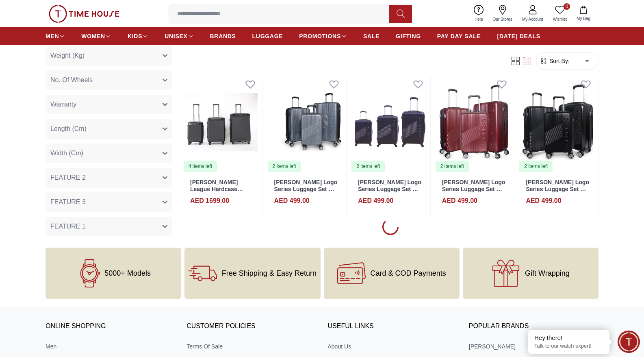 This screenshot has height=357, width=644. Describe the element at coordinates (306, 122) in the screenshot. I see `img: Giordano Logo Series Luggage Set Of 3 Silver GR020.SLV` at that location.